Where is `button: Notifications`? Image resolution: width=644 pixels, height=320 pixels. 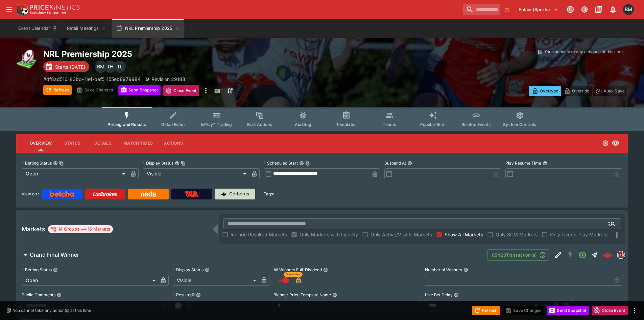 button: Notifications is located at coordinates (613, 10).